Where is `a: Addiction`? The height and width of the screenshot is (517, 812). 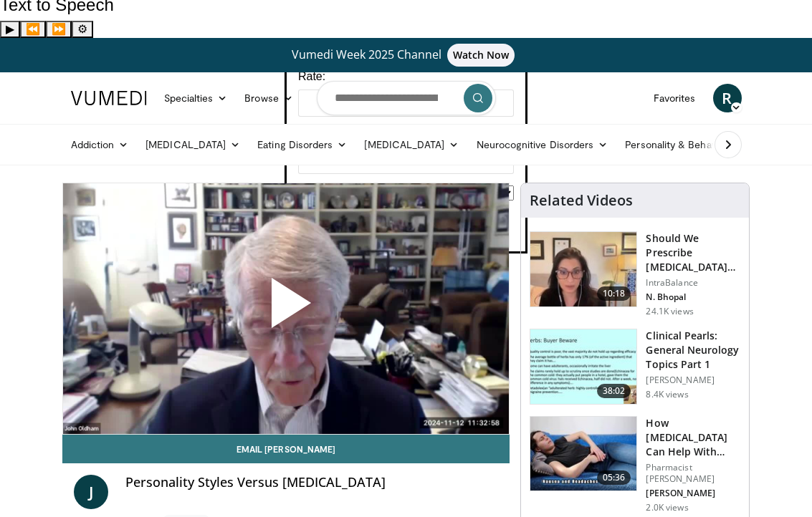 a: Addiction is located at coordinates (100, 144).